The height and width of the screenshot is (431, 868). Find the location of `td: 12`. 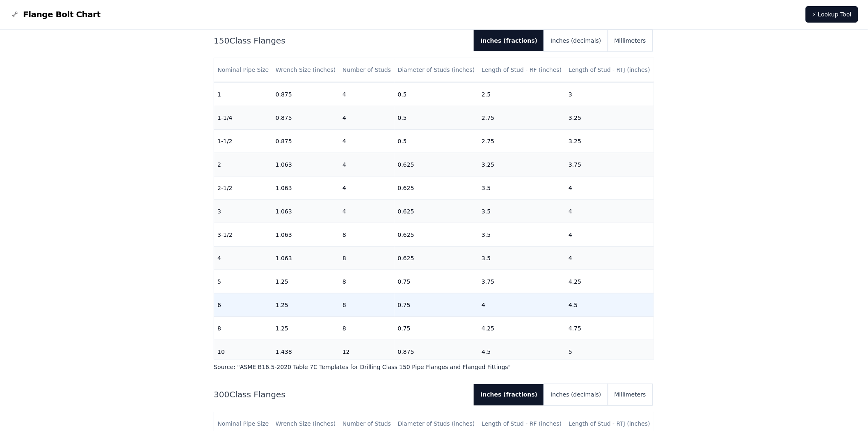

td: 12 is located at coordinates (367, 352).